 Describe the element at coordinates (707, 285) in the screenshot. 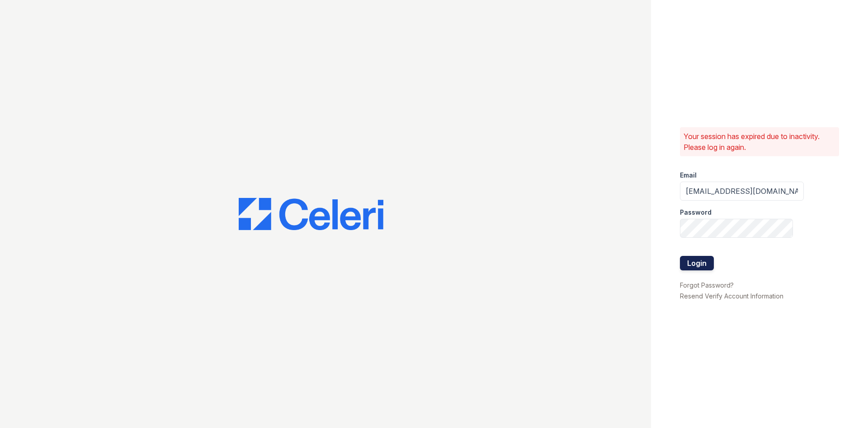

I see `a: Forgot Password?` at that location.